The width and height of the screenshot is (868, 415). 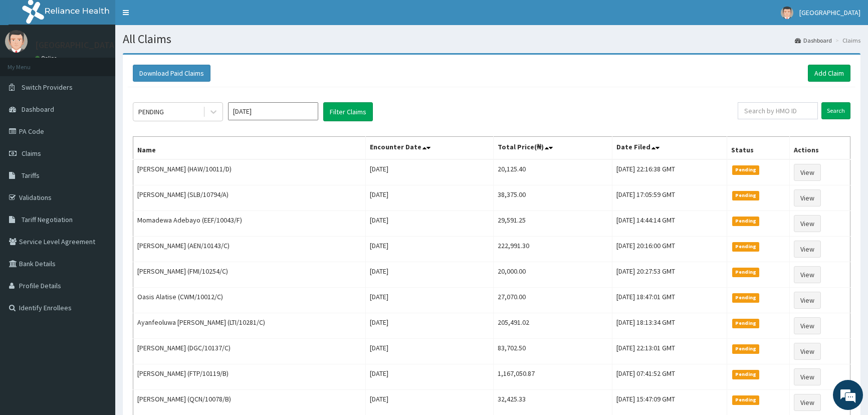 What do you see at coordinates (430, 149) in the screenshot?
I see `th: Encounter Date` at bounding box center [430, 149].